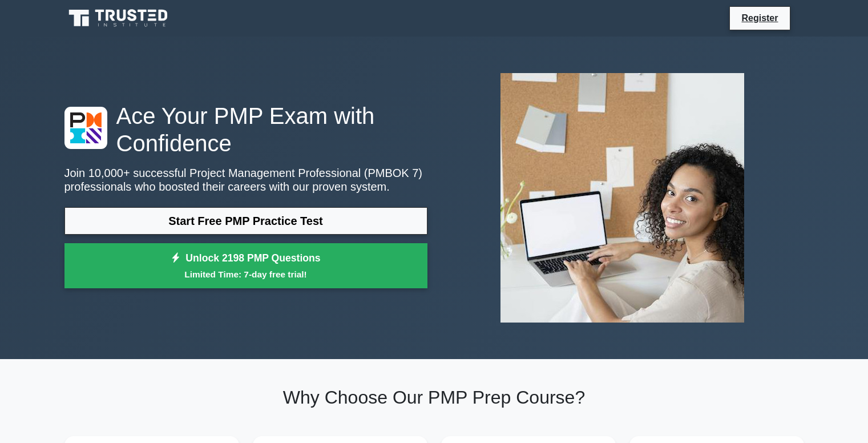 Image resolution: width=868 pixels, height=443 pixels. I want to click on h1: Ace Your PMP Exam with Confidence, so click(246, 130).